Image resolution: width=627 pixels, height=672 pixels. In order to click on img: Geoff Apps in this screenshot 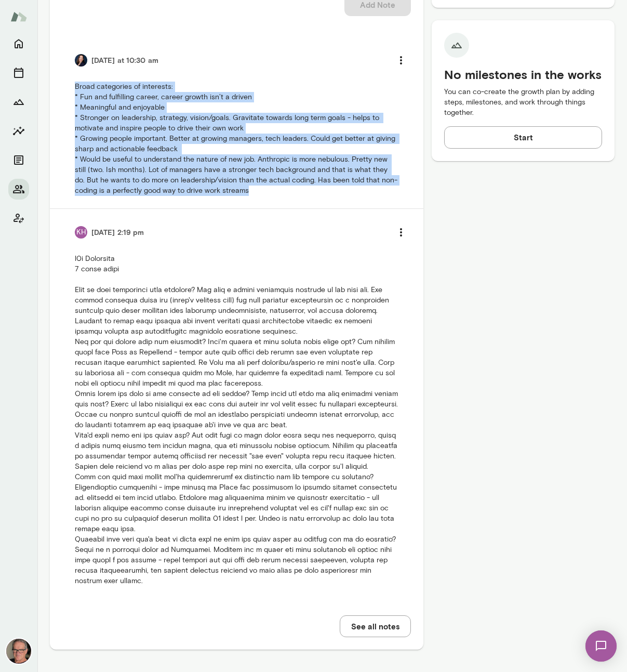, I will do `click(19, 651)`.